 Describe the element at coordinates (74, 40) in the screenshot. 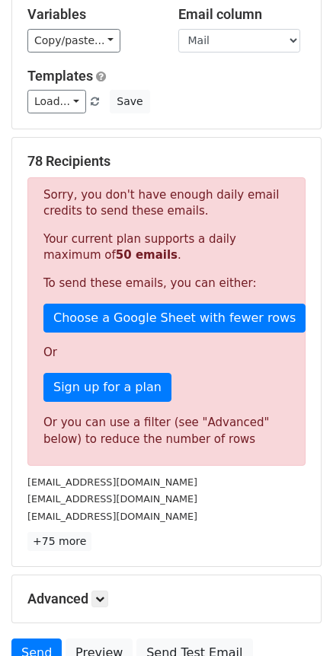

I see `a: Copy/paste...` at that location.